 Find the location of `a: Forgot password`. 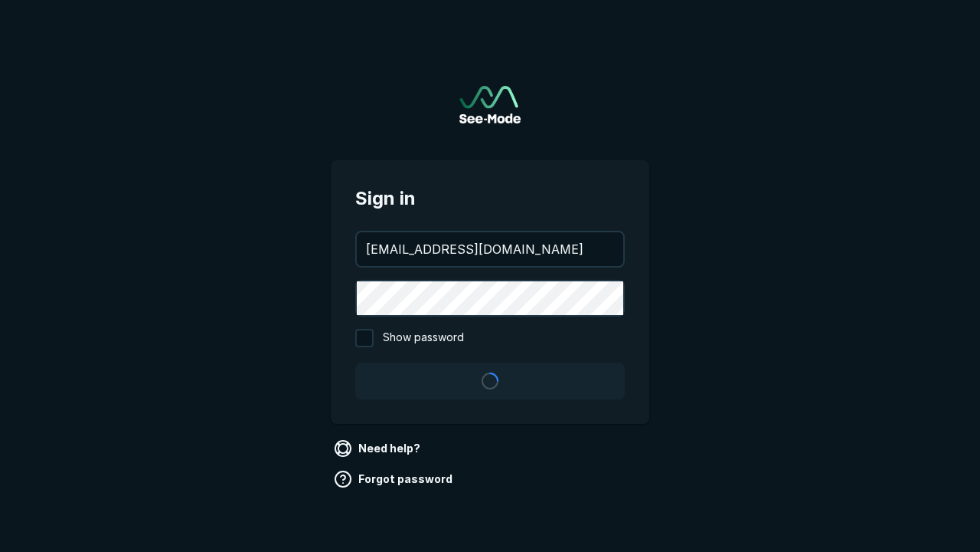

a: Forgot password is located at coordinates (394, 479).